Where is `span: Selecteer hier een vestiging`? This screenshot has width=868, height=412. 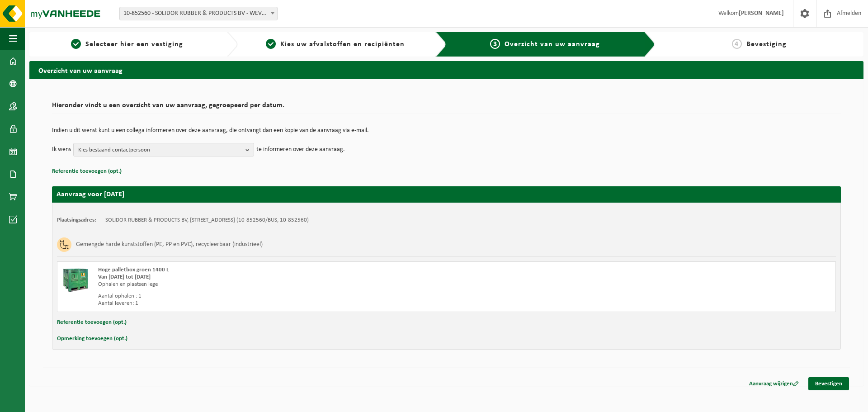 span: Selecteer hier een vestiging is located at coordinates (134, 45).